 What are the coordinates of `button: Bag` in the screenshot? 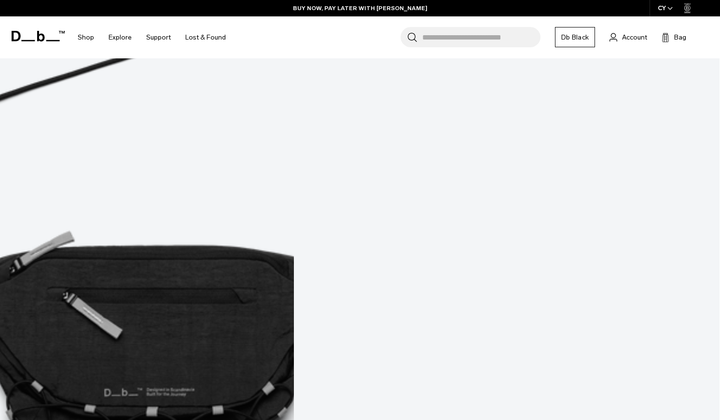 It's located at (674, 37).